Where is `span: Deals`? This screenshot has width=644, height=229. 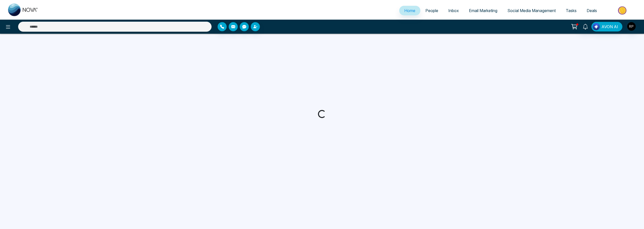 span: Deals is located at coordinates (592, 11).